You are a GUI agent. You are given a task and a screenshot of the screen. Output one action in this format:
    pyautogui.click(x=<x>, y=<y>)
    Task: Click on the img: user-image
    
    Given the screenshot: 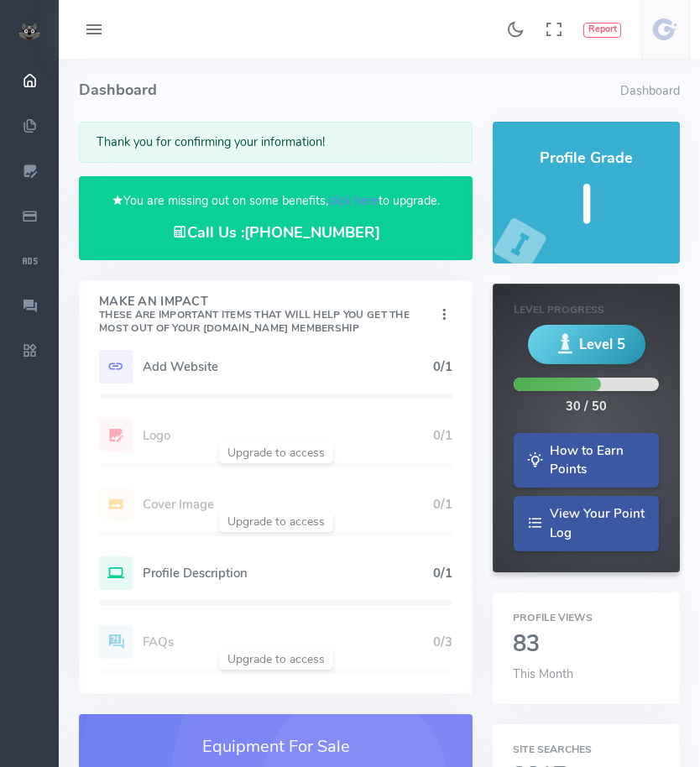 What is the action you would take?
    pyautogui.click(x=666, y=30)
    